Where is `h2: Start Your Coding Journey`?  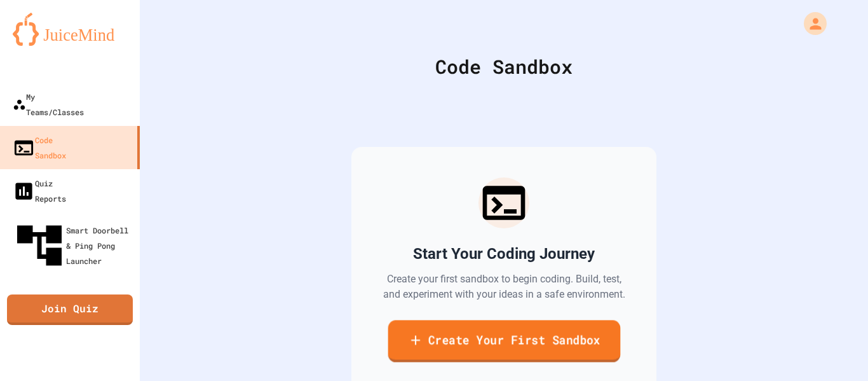 h2: Start Your Coding Journey is located at coordinates (504, 254).